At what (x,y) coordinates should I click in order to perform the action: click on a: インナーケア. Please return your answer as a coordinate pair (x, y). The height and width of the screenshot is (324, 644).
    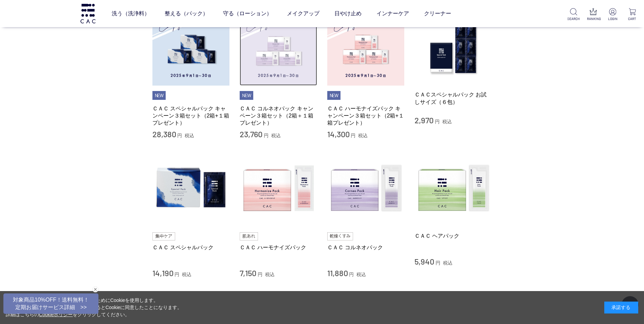
    Looking at the image, I should click on (393, 14).